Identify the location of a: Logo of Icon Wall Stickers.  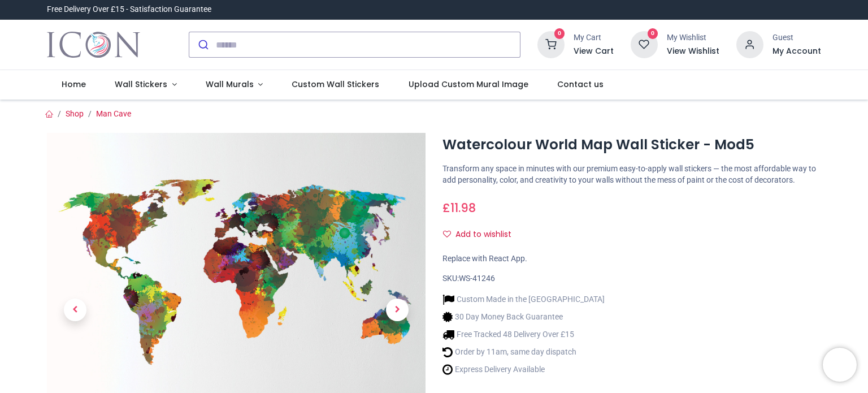
(93, 45).